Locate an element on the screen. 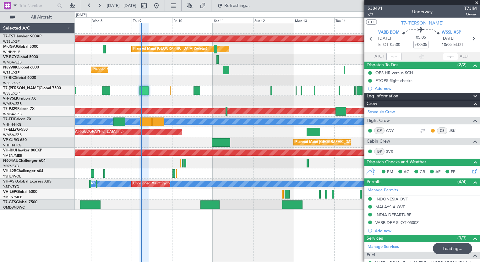 This screenshot has width=480, height=262. span: 10:05 is located at coordinates (446, 45).